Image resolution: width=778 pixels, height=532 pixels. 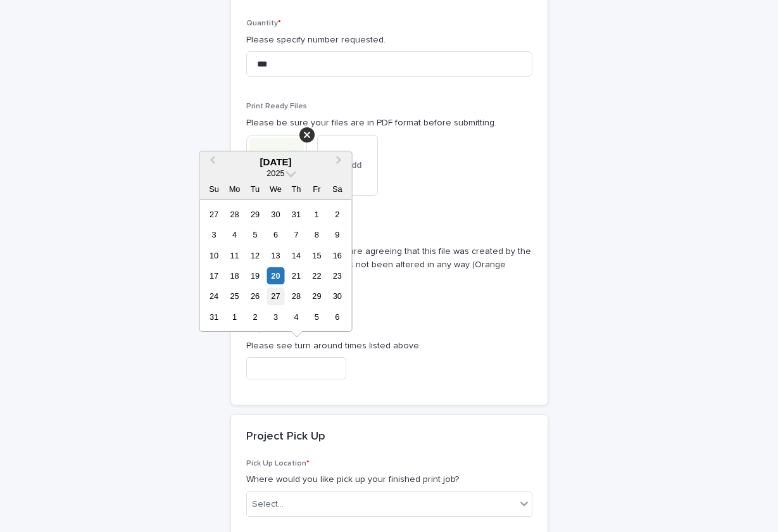 What do you see at coordinates (234, 189) in the screenshot?
I see `div: Mo` at bounding box center [234, 189].